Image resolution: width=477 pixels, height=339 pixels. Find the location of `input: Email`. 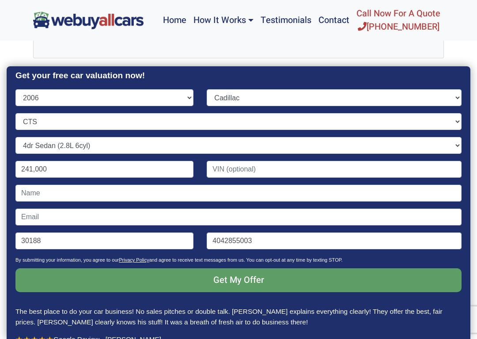

input: Email is located at coordinates (238, 217).